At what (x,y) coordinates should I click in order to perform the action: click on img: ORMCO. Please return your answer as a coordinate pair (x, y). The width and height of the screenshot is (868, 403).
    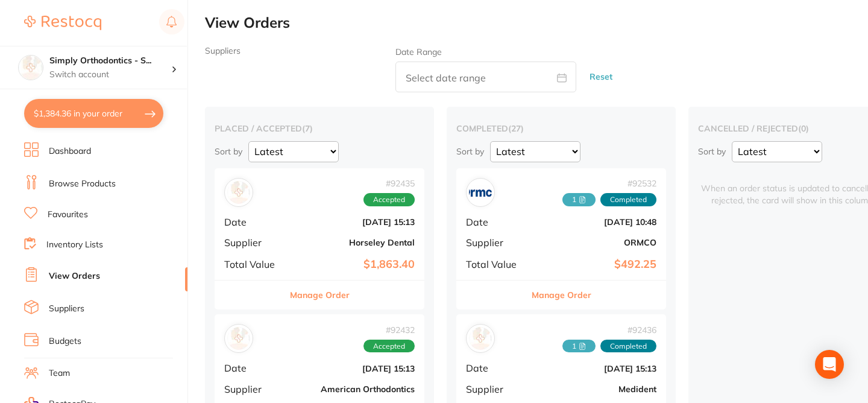
    Looking at the image, I should click on (480, 192).